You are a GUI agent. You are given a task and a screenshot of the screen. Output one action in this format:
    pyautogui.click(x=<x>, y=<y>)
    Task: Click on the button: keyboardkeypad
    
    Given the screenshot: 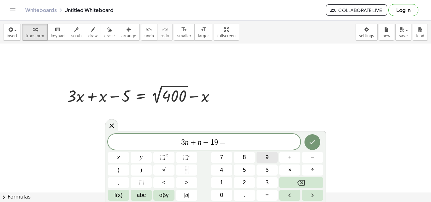 What is the action you would take?
    pyautogui.click(x=58, y=32)
    